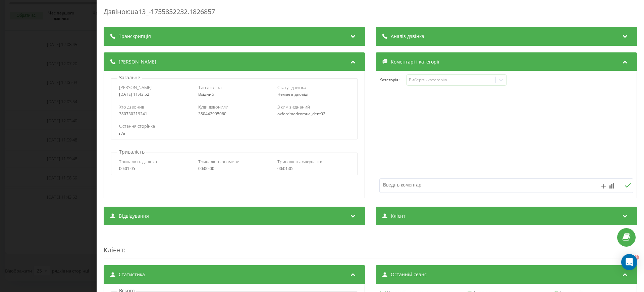  What do you see at coordinates (370, 14) in the screenshot?
I see `div: Дзвінок : ua13_-1755852232.1826857` at bounding box center [370, 14].